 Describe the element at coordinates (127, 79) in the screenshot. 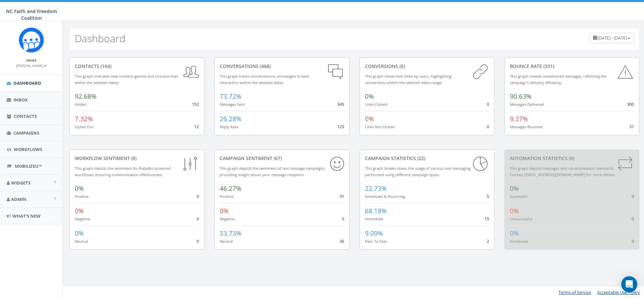

I see `small: This graph indicates new contacts gained and unsubscribes within the selected dates.` at that location.